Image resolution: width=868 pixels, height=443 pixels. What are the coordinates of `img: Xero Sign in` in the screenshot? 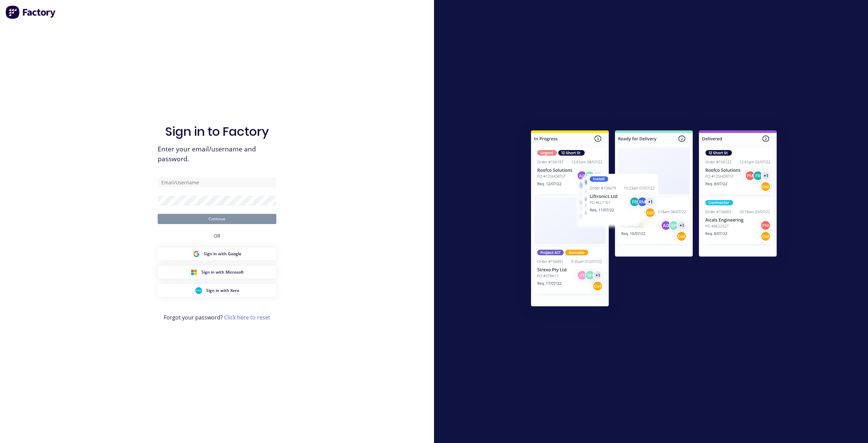 It's located at (199, 290).